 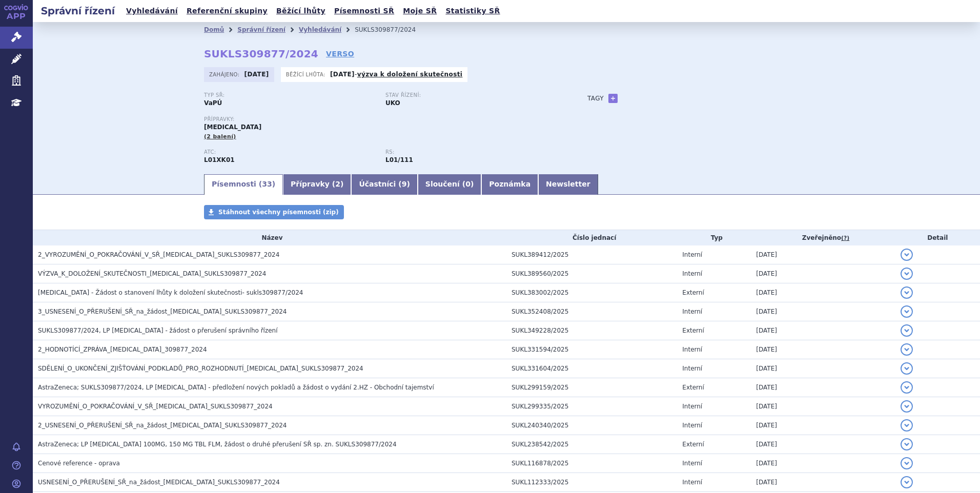 I want to click on span: VYROZUMĚNÍ_O_POKRAČOVÁNÍ_V_SŘ_LYNPARZA_SUKLS309877_2024, so click(x=155, y=406).